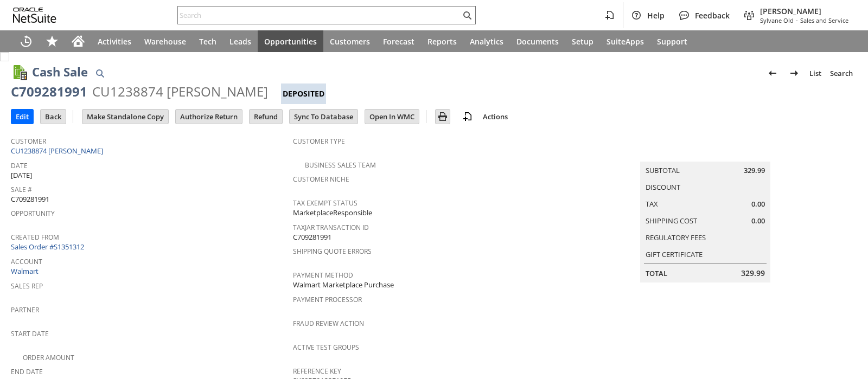  Describe the element at coordinates (326, 347) in the screenshot. I see `a: Active Test Groups` at that location.